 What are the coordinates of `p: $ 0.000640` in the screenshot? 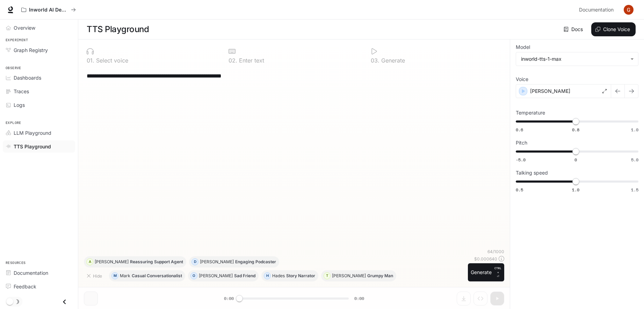 It's located at (486, 258).